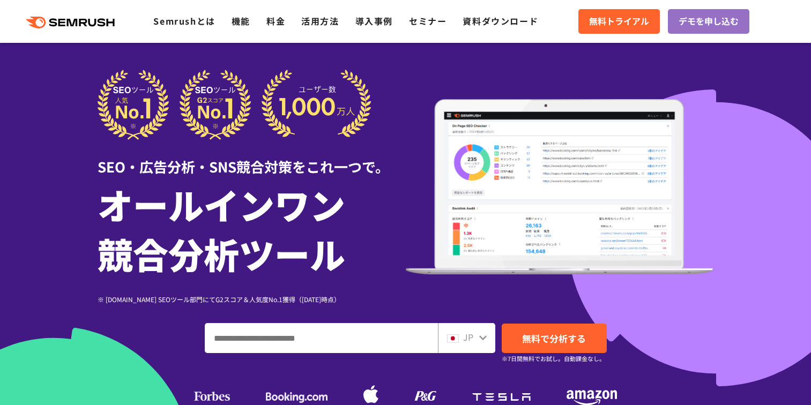  What do you see at coordinates (554, 338) in the screenshot?
I see `span: 無料で分析する` at bounding box center [554, 338].